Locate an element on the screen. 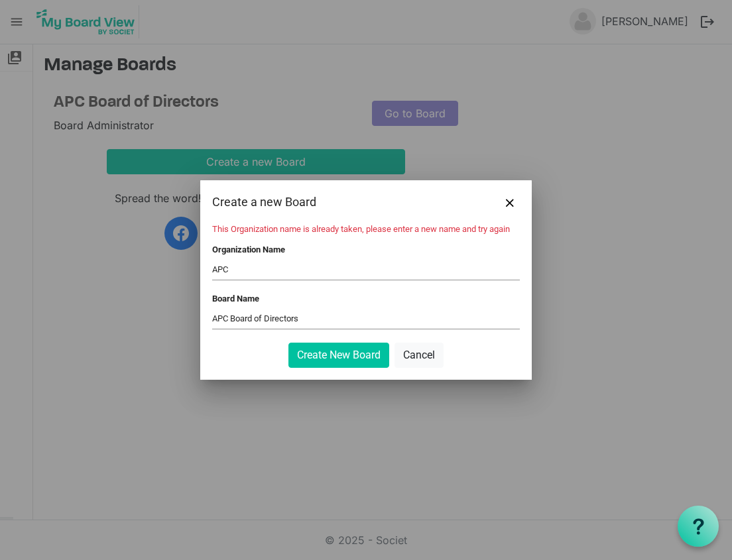 This screenshot has width=732, height=560. button: Close is located at coordinates (510, 202).